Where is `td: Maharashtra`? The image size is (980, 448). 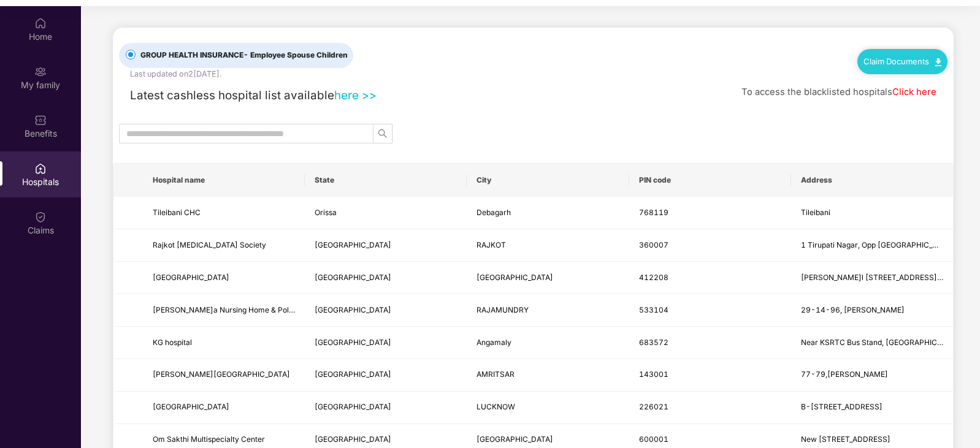
td: Maharashtra is located at coordinates (386, 278).